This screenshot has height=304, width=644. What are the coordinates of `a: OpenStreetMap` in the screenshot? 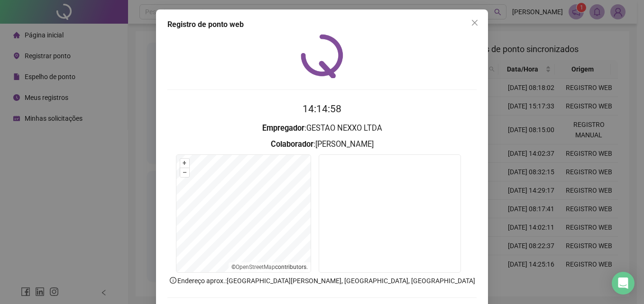 It's located at (255, 267).